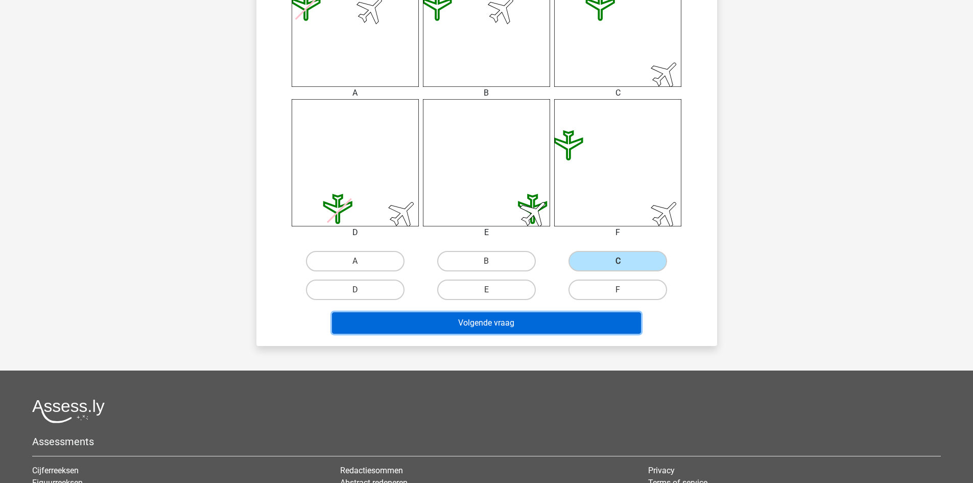 The height and width of the screenshot is (483, 973). I want to click on a: Cijferreeksen, so click(55, 470).